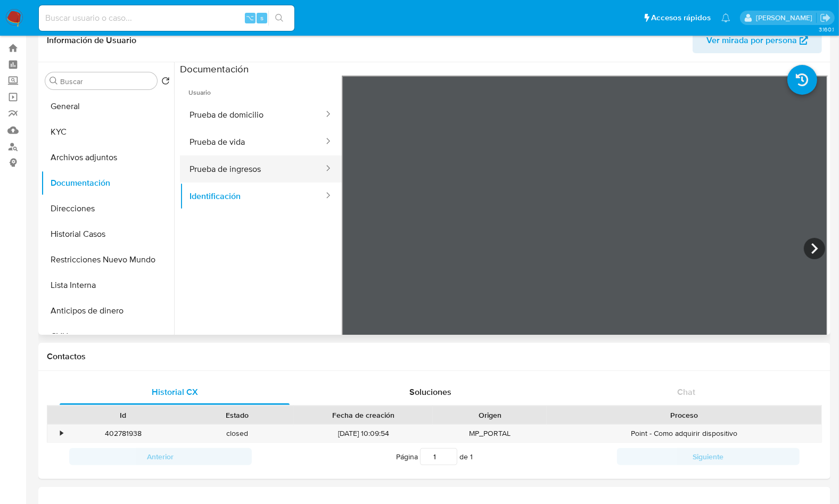 This screenshot has height=504, width=839. Describe the element at coordinates (752, 40) in the screenshot. I see `span: Ver mirada por persona` at that location.